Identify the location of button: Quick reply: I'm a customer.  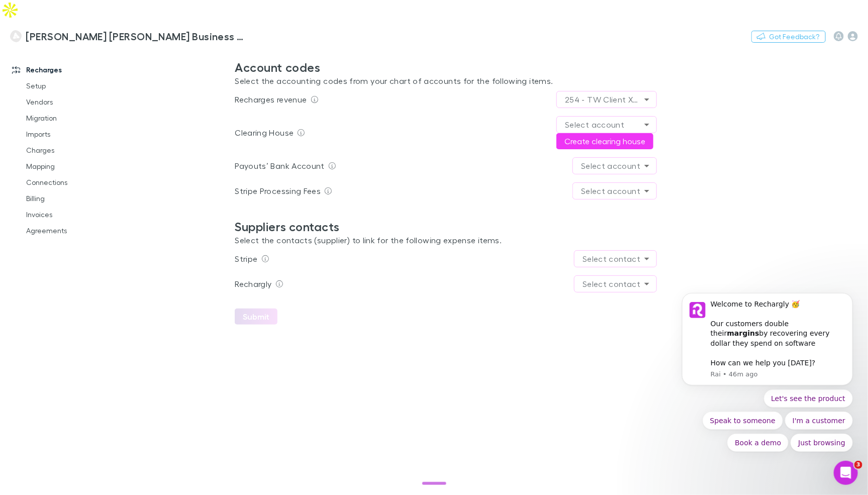
(152, 139).